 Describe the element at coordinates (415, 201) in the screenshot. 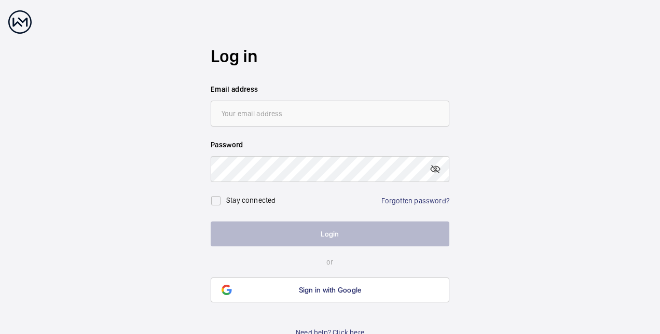

I see `a: Forgotten password?` at that location.